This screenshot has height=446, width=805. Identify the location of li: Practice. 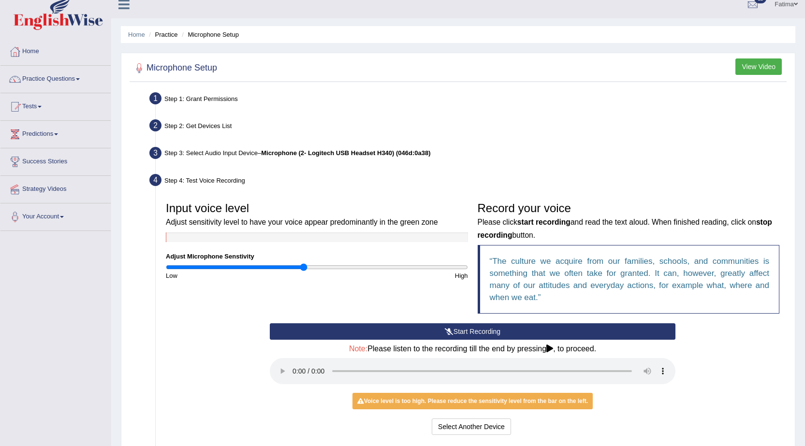
(162, 34).